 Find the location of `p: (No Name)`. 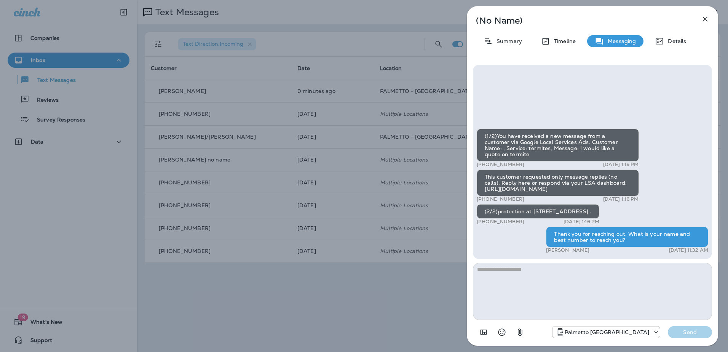

p: (No Name) is located at coordinates (579, 21).